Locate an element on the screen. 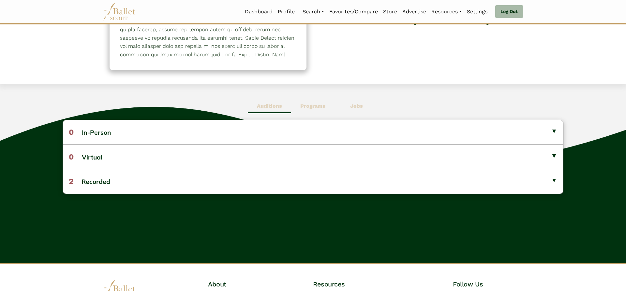  a: Advertise is located at coordinates (414, 12).